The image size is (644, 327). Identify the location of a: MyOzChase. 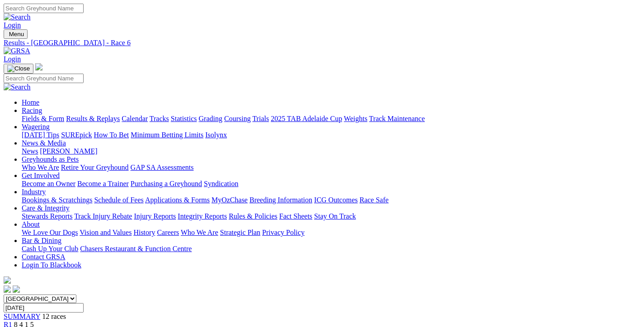
(230, 200).